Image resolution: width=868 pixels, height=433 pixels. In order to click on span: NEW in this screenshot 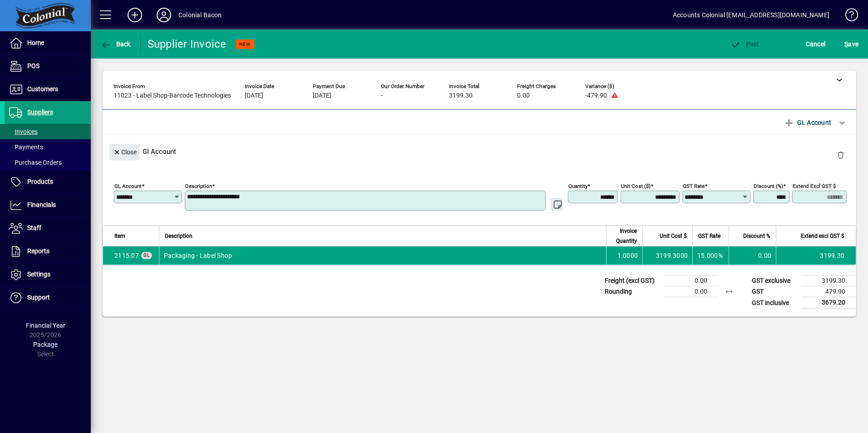, I will do `click(244, 44)`.